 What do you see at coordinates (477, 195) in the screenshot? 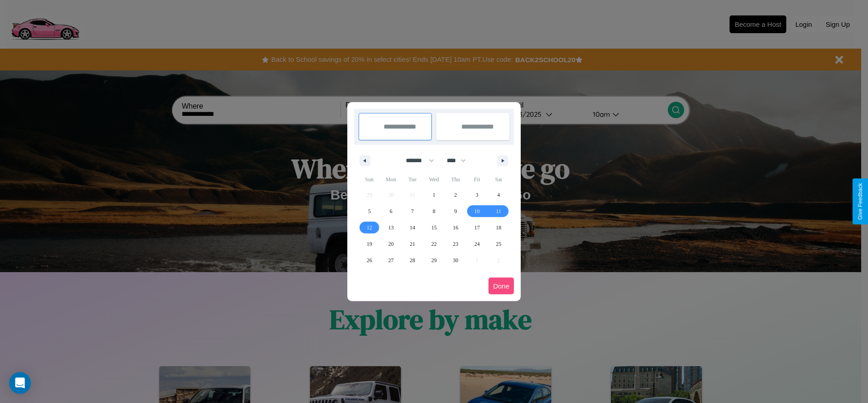
I see `span: 3` at bounding box center [477, 195].